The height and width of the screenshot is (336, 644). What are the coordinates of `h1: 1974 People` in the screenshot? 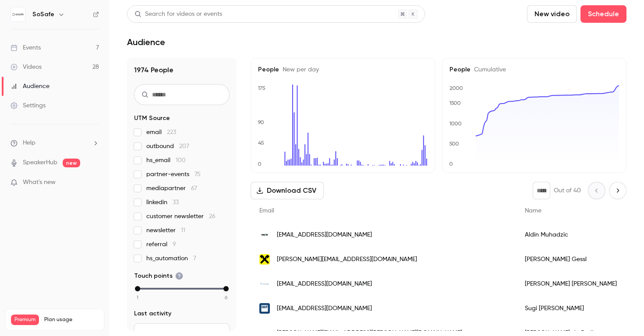 It's located at (182, 70).